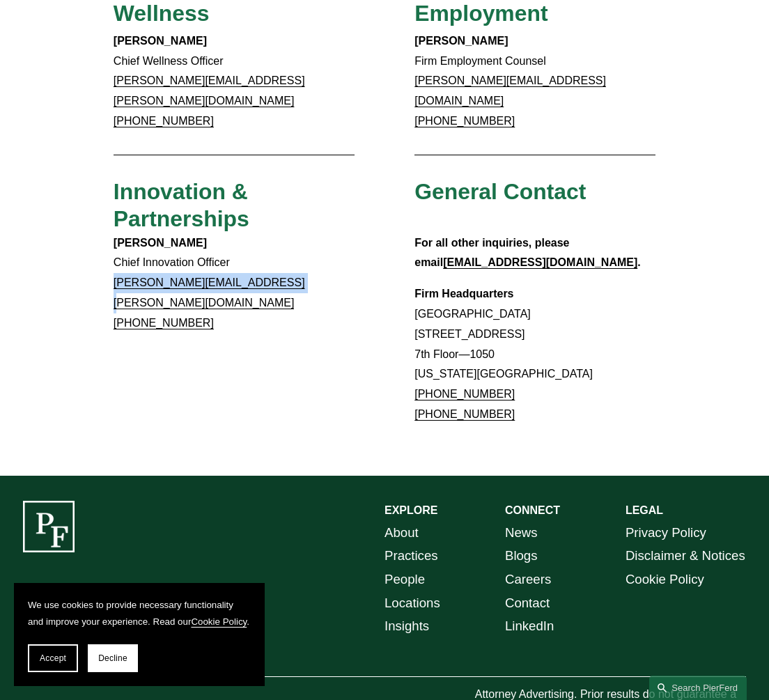 This screenshot has height=700, width=769. I want to click on strong: Firm Headquarters, so click(464, 293).